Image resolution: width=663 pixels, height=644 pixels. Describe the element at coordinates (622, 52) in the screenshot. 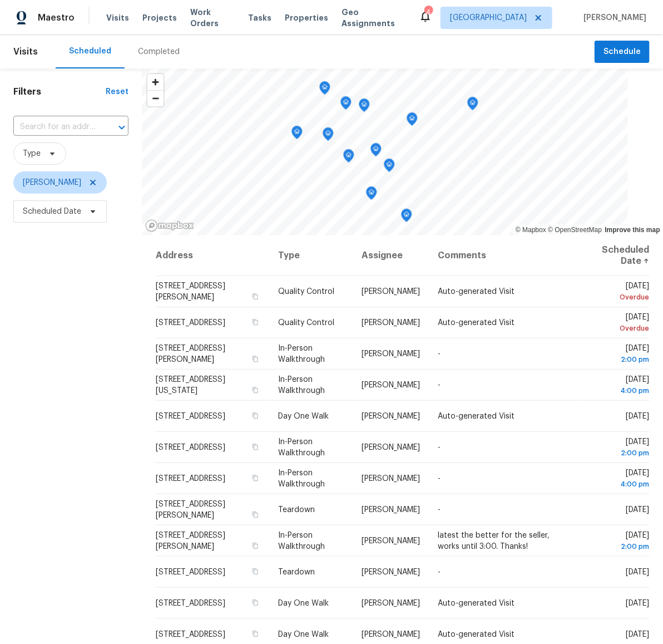

I see `span: Schedule` at that location.